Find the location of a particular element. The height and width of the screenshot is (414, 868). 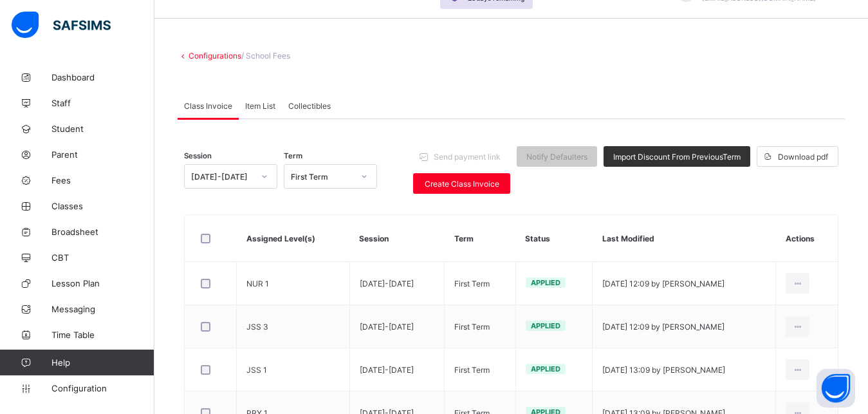

span: Send payment link is located at coordinates (467, 156).